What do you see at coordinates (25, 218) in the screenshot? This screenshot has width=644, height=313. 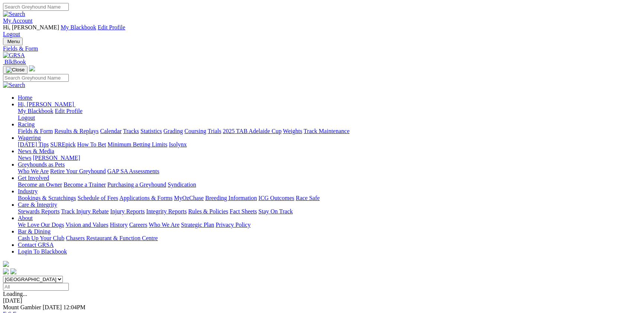 I see `a: About` at bounding box center [25, 218].